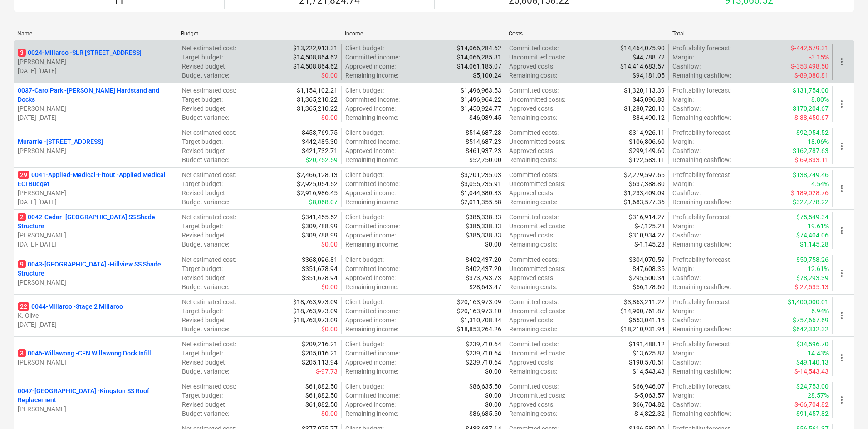 The width and height of the screenshot is (868, 429). What do you see at coordinates (811, 287) in the screenshot?
I see `p: $-27,535.13` at bounding box center [811, 287].